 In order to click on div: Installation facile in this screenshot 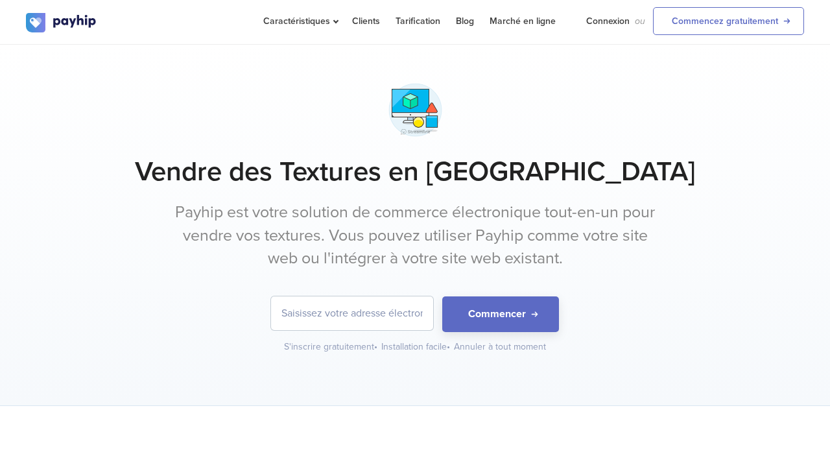, I will do `click(416, 347)`.